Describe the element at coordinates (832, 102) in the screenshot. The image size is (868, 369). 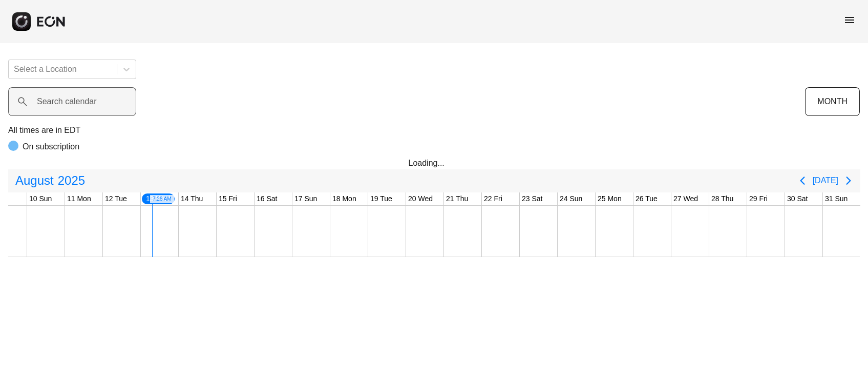
I see `button: MONTH` at that location.